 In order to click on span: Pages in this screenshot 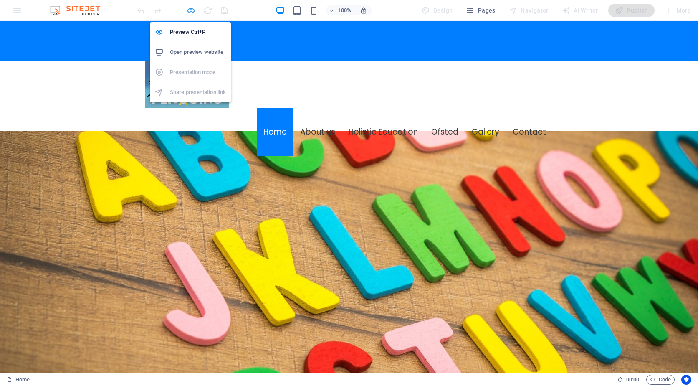, I will do `click(480, 10)`.